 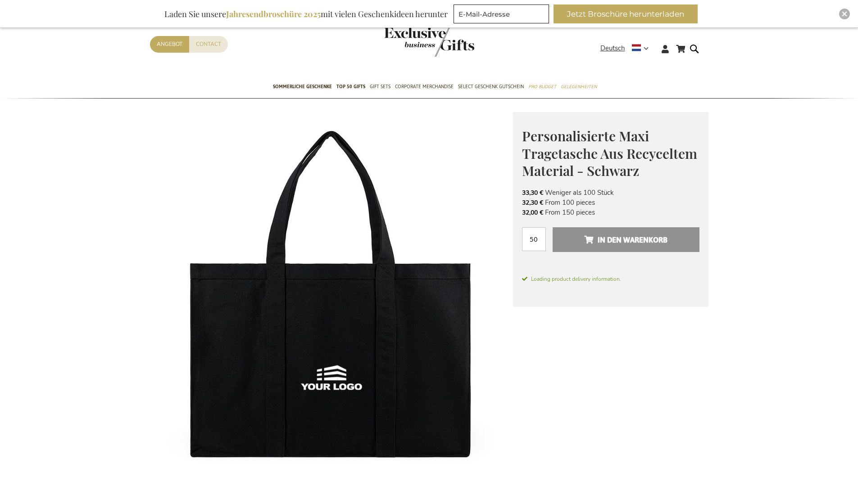 I want to click on span: Sommerliche geschenke, so click(x=302, y=86).